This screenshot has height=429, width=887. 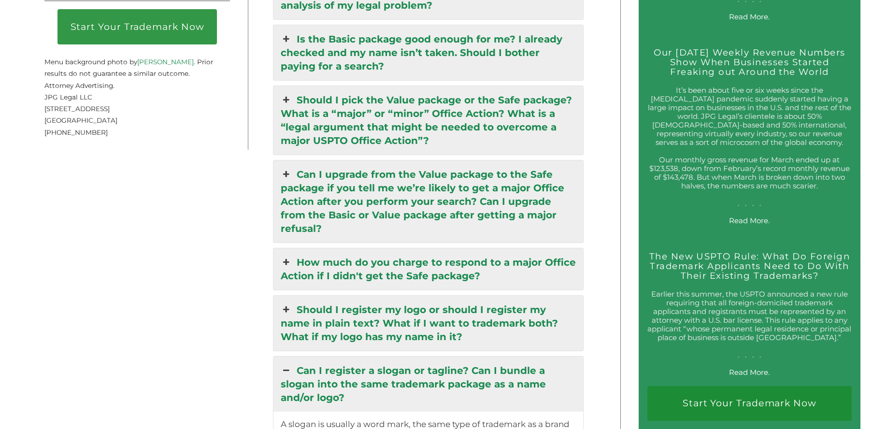 What do you see at coordinates (749, 325) in the screenshot?
I see `p: Earlier this summer, the USPTO announced a new rule requiring that all foreign-domiciled trademar...` at bounding box center [749, 325].